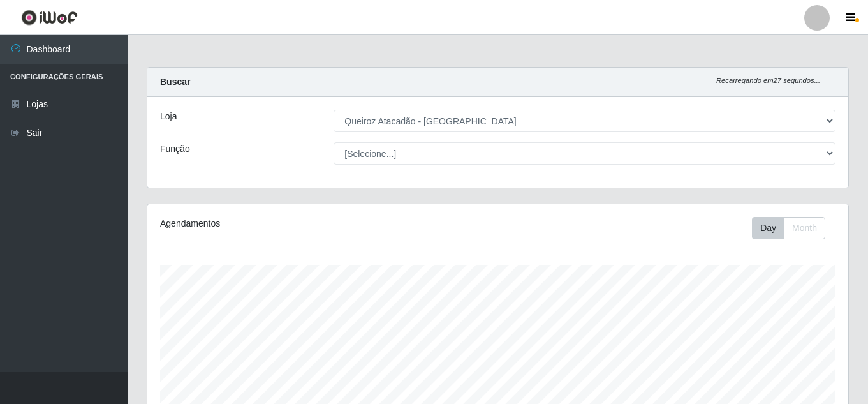 Image resolution: width=868 pixels, height=404 pixels. I want to click on strong: Buscar, so click(175, 82).